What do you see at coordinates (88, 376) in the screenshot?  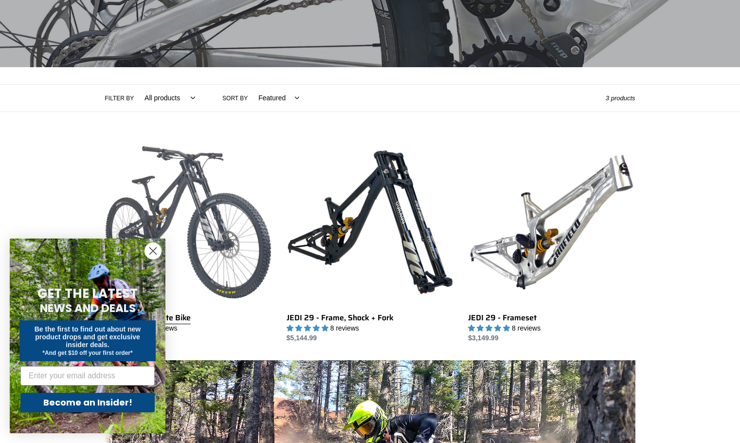 I see `input: Enter your email address` at bounding box center [88, 376].